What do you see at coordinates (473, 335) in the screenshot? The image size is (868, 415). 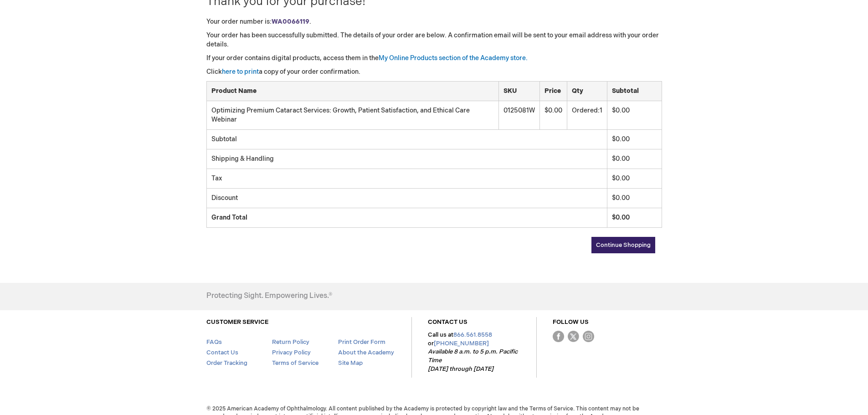 I see `a: 866.561.8558` at bounding box center [473, 335].